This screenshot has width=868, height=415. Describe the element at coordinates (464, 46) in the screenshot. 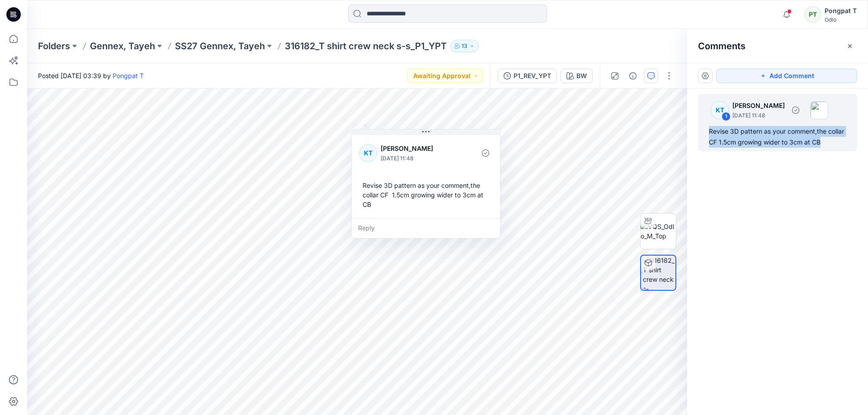

I see `button: 13` at that location.